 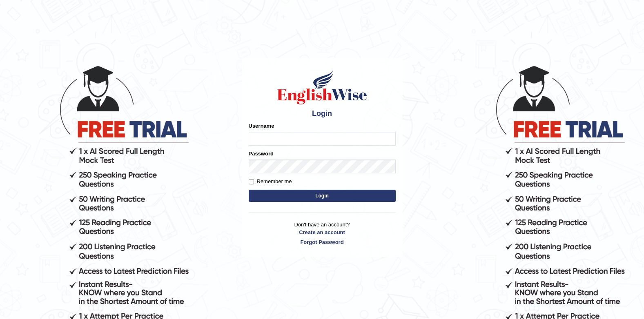 I want to click on button: Login, so click(x=322, y=196).